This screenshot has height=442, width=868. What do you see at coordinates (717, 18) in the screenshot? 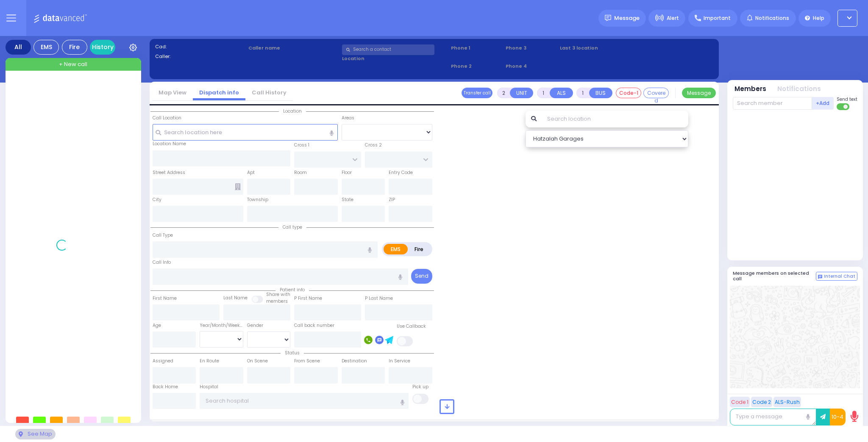
I see `span: Important` at bounding box center [717, 18].